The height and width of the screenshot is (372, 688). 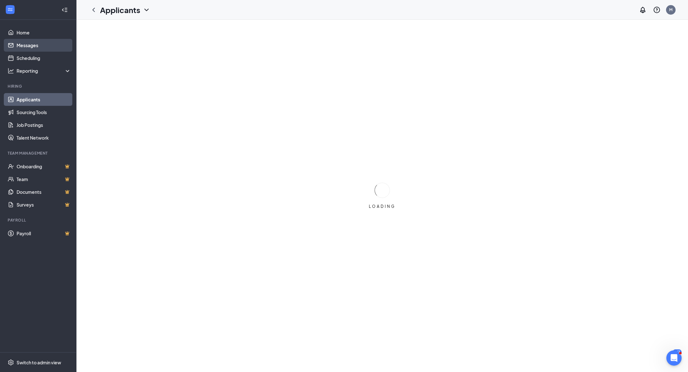 What do you see at coordinates (11, 71) in the screenshot?
I see `svg: Analysis` at bounding box center [11, 71].